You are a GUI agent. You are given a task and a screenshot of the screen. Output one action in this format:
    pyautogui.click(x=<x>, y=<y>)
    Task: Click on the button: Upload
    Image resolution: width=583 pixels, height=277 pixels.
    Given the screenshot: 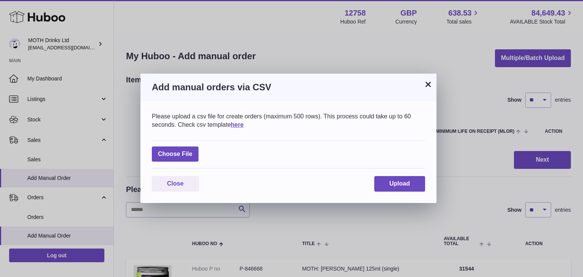 What is the action you would take?
    pyautogui.click(x=400, y=184)
    